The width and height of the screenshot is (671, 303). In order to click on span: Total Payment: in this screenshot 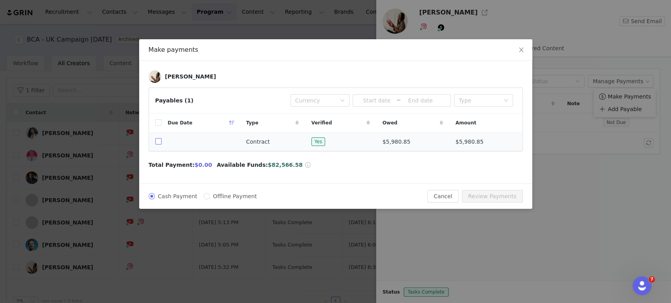, I will do `click(172, 165)`.